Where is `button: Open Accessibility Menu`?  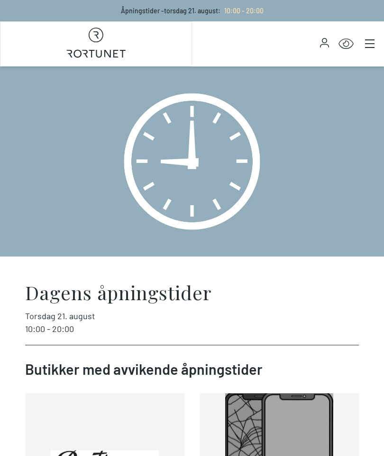
button: Open Accessibility Menu is located at coordinates (346, 44).